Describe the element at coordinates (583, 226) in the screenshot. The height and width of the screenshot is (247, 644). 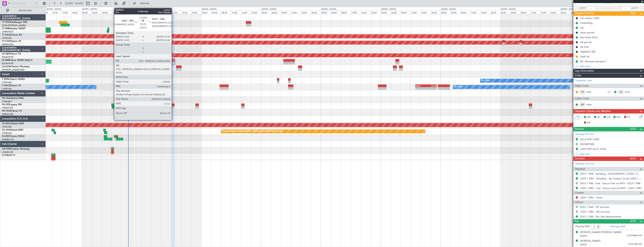
I see `label: Planned PAX` at that location.